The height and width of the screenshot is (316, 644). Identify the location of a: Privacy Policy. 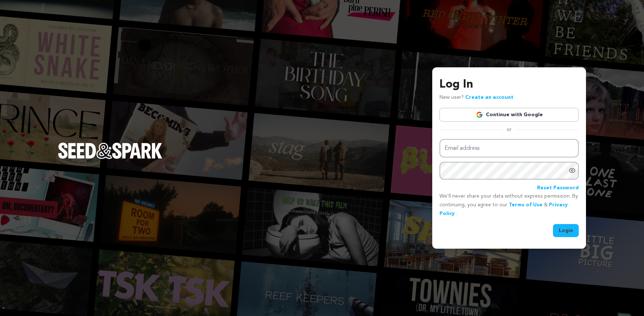
(503, 210).